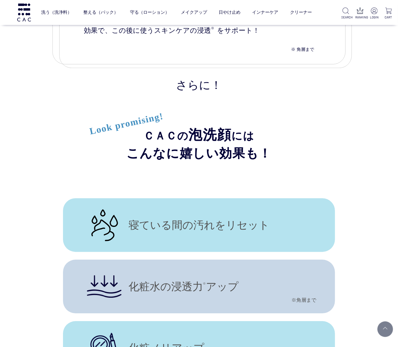 The image size is (398, 347). I want to click on a: 整える（パック）, so click(101, 12).